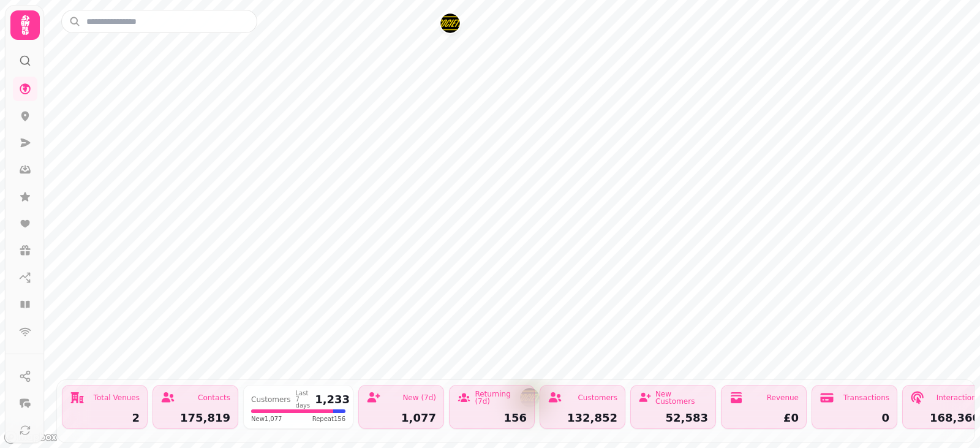  I want to click on div: £0, so click(763, 418).